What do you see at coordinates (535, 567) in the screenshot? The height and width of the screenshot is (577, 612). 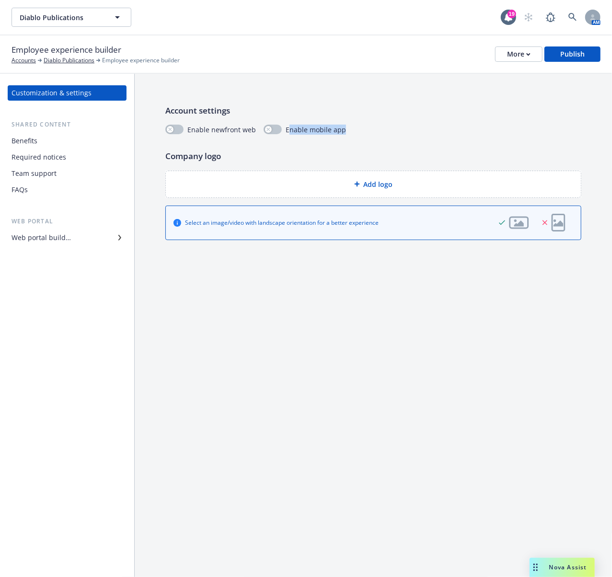 I see `div: Drag to move` at bounding box center [535, 567].